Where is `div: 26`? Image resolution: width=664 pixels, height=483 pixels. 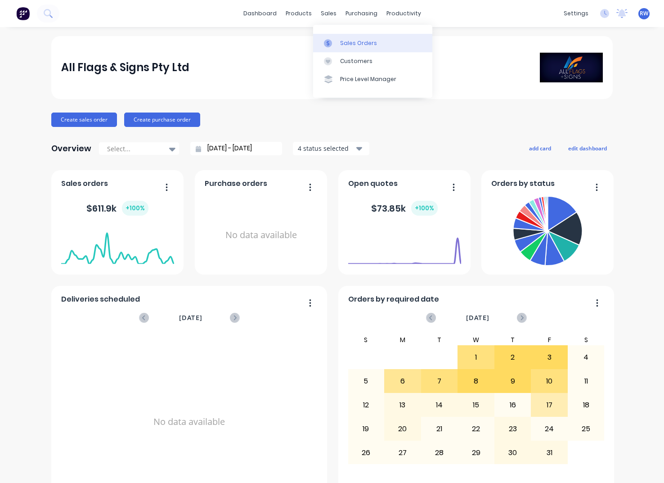 div: 26 is located at coordinates (366, 453).